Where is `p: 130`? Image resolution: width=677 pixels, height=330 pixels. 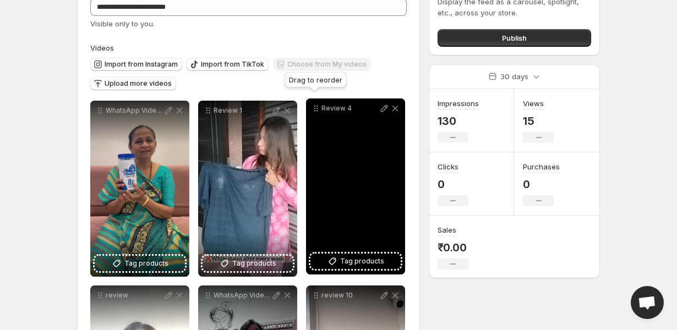 p: 130 is located at coordinates (458, 121).